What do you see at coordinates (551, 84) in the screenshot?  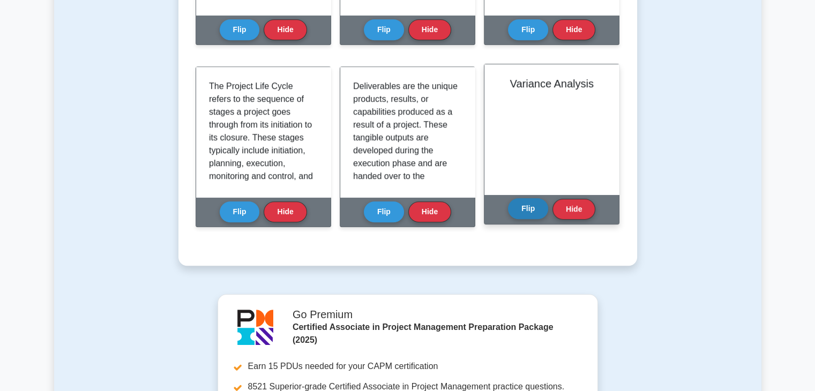 I see `h2: Variance Analysis` at bounding box center [551, 84].